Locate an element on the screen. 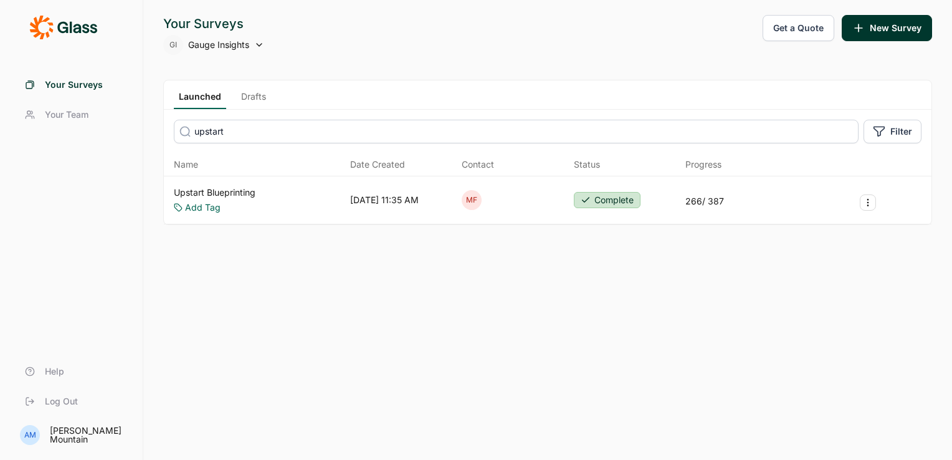  div: Your Surveys is located at coordinates (214, 24).